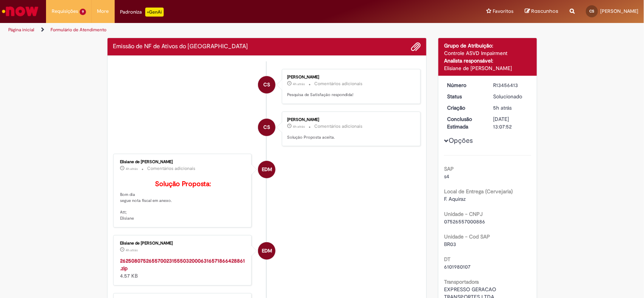 The image size is (644, 298). Describe the element at coordinates (450, 244) in the screenshot. I see `span: BR03` at that location.